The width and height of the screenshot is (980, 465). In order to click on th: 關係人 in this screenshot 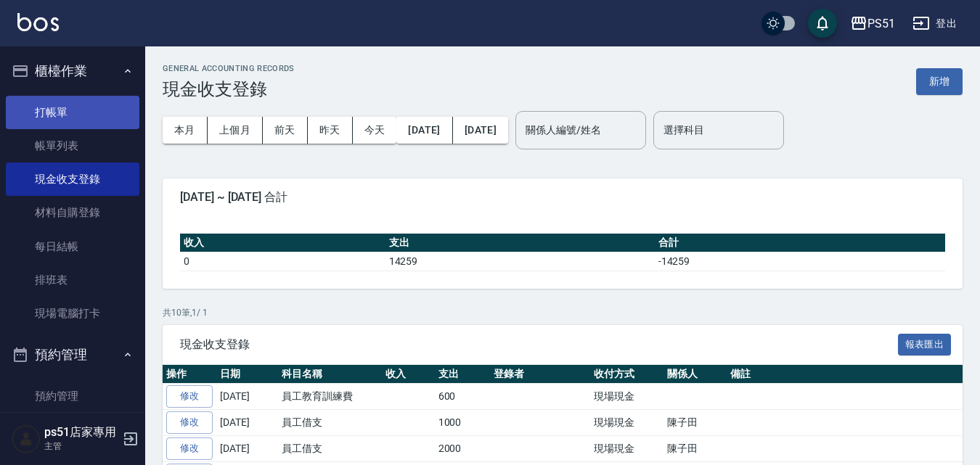, I will do `click(694, 374)`.